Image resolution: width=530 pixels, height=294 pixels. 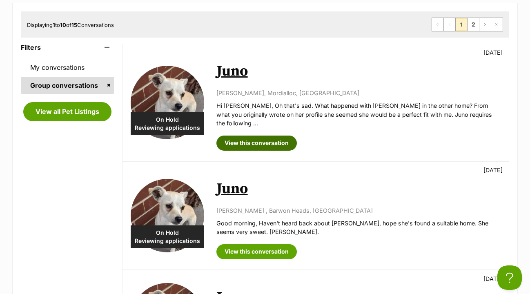 What do you see at coordinates (67, 67) in the screenshot?
I see `a: My conversations` at bounding box center [67, 67].